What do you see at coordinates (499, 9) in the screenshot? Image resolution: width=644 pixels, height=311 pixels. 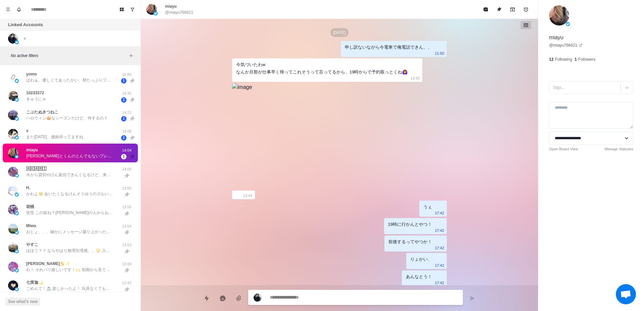 I see `button: Unpin` at bounding box center [499, 9].